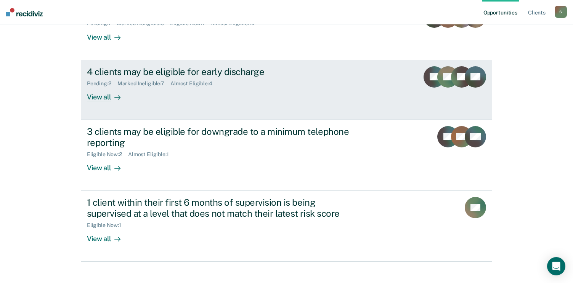  What do you see at coordinates (221, 208) in the screenshot?
I see `div: 1 client within their first 6 months of supervision is being supervised at a level that does not ...` at bounding box center [221, 208].